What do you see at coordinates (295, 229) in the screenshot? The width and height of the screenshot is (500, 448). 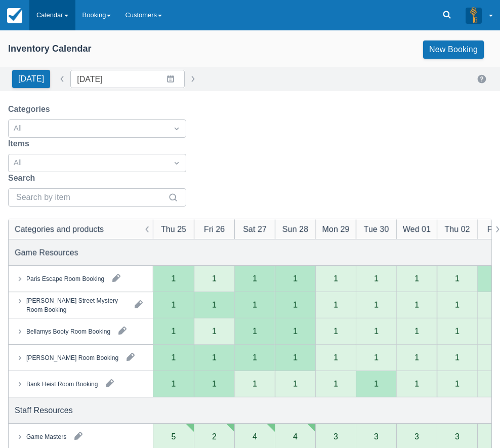 I see `div: Sun 28` at bounding box center [295, 229].